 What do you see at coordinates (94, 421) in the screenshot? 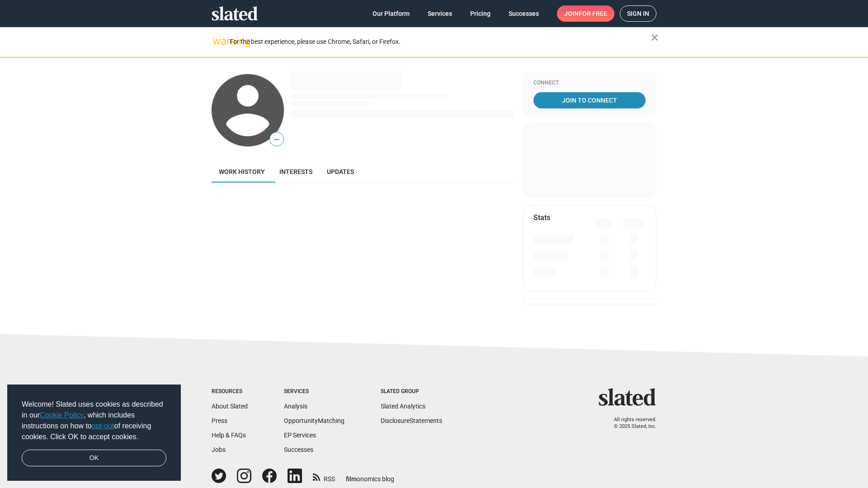
I see `span: Welcome! Slated uses cookies as described in our , which includes instructions on how to of recei...` at bounding box center [94, 421].